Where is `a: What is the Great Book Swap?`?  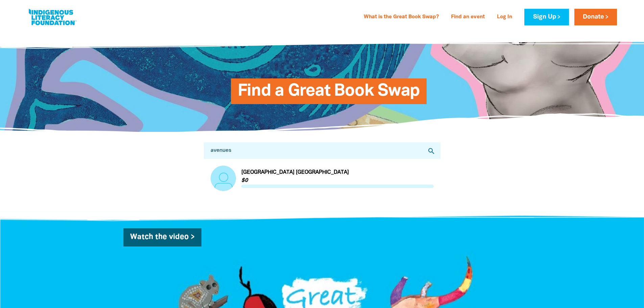 a: What is the Great Book Swap? is located at coordinates (401, 17).